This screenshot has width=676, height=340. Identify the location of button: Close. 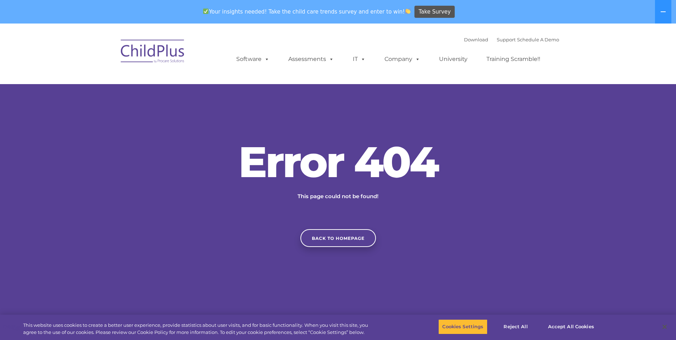
(665, 327).